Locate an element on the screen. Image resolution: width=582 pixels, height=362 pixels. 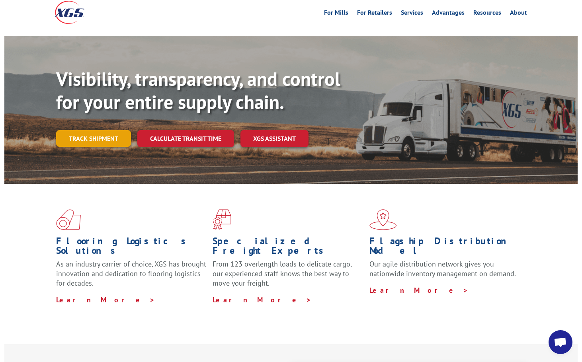
a: XGS ASSISTANT is located at coordinates (274, 139).